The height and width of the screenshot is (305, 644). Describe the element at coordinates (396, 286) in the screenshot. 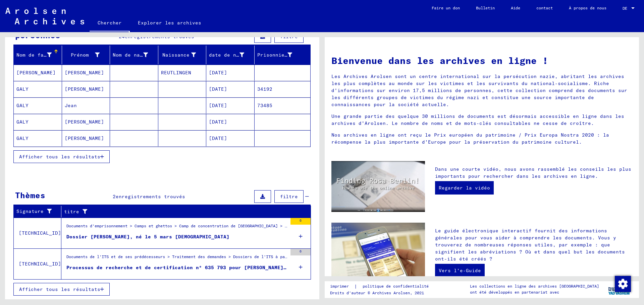

I see `font: politique de confidentialité` at that location.